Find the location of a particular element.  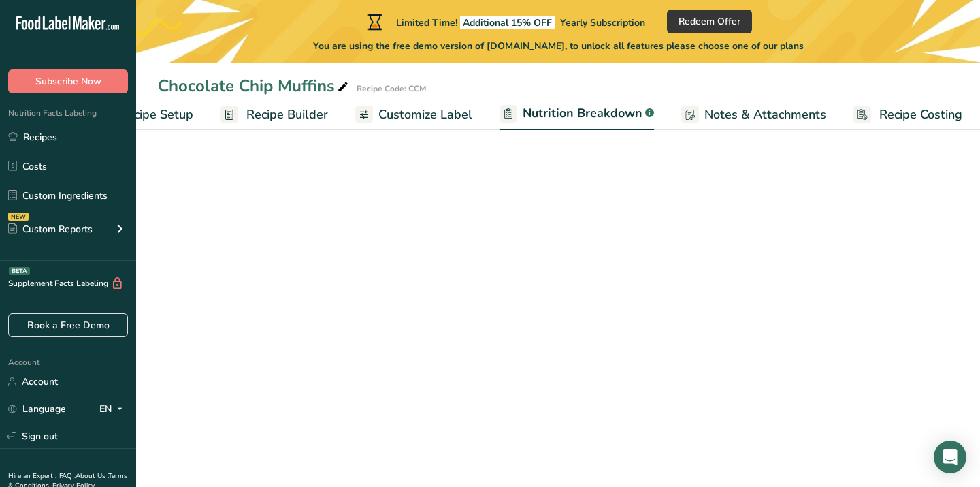

div: BETA is located at coordinates (19, 271).